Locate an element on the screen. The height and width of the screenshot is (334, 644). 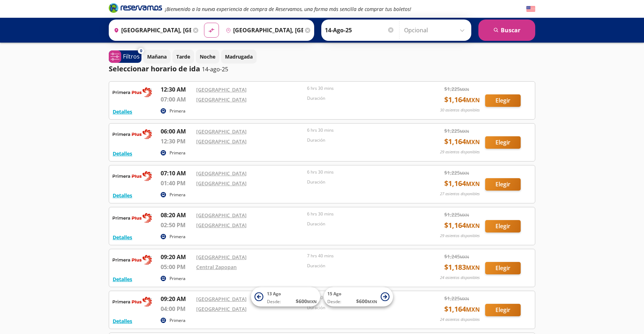
p: 12:30 AM is located at coordinates (177, 89).